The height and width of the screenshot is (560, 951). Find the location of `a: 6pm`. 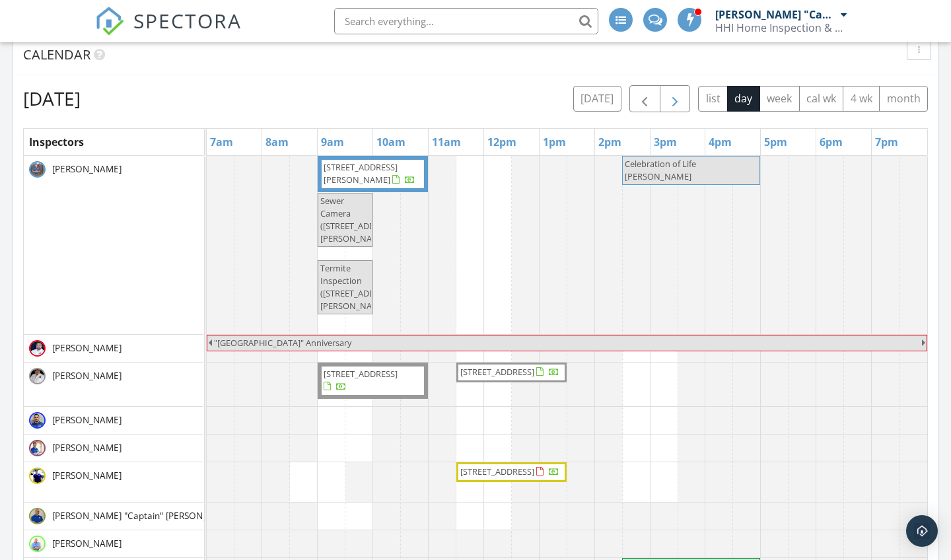

a: 6pm is located at coordinates (831, 142).